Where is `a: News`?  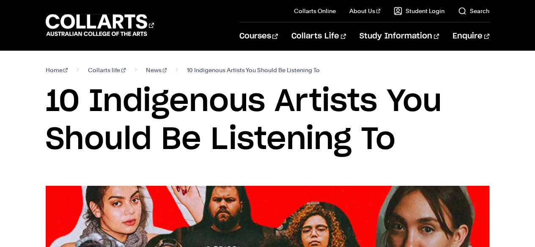
a: News is located at coordinates (156, 70).